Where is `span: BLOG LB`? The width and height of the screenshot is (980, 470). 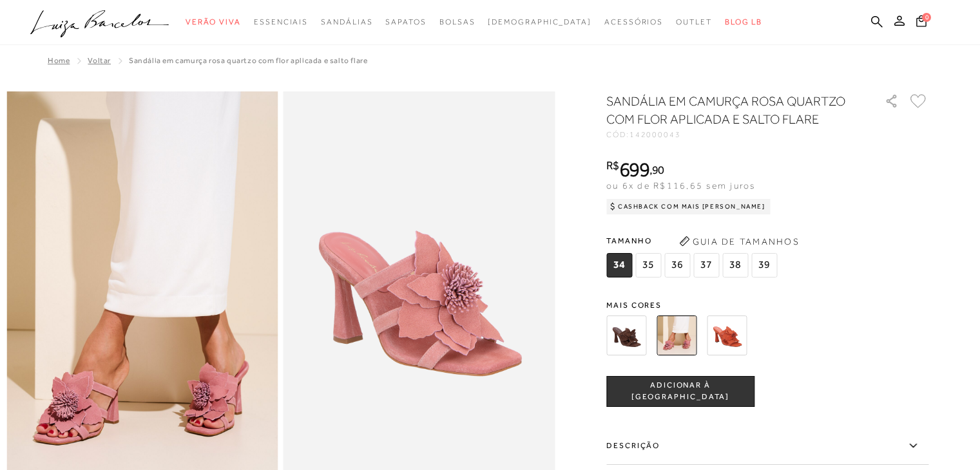
span: BLOG LB is located at coordinates (743, 22).